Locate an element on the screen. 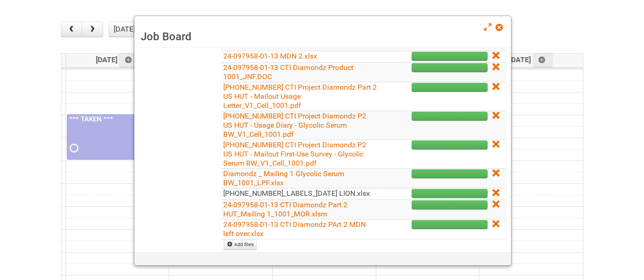 The height and width of the screenshot is (280, 644). a: 24-097958-01-13 CTI Diamondz Part 2 HUT_Mailing 1_1001_MOR.xlsm is located at coordinates (285, 209).